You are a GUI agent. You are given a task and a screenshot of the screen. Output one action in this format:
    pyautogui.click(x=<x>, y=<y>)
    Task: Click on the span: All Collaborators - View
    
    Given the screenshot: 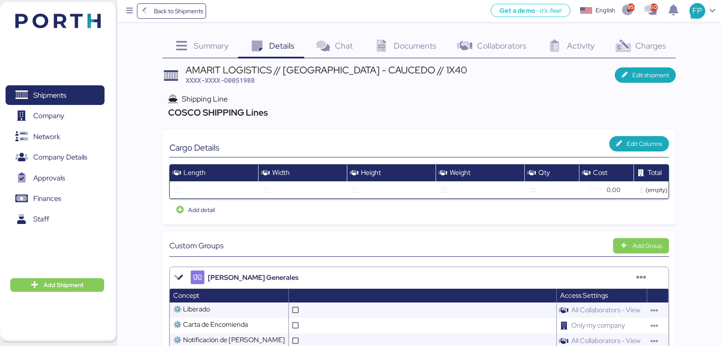 What is the action you would take?
    pyautogui.click(x=606, y=310)
    